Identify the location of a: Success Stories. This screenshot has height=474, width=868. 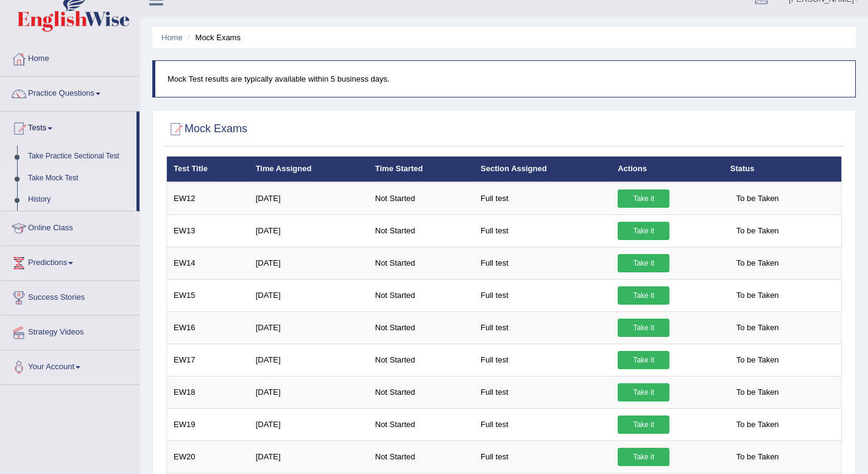
(70, 296).